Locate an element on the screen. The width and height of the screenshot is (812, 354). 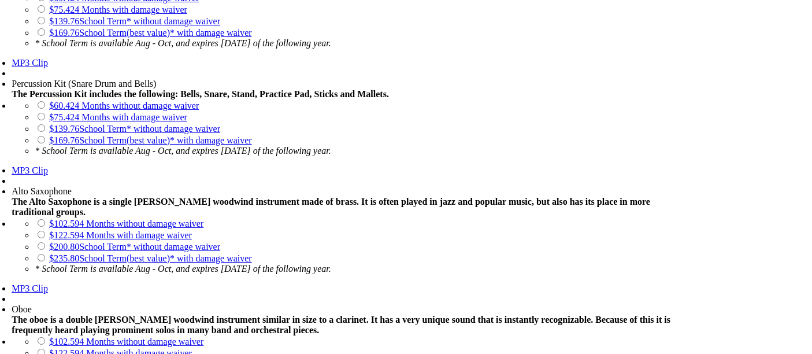
div: Percussion Kit (Snare Drum and Bells) is located at coordinates (352, 84).